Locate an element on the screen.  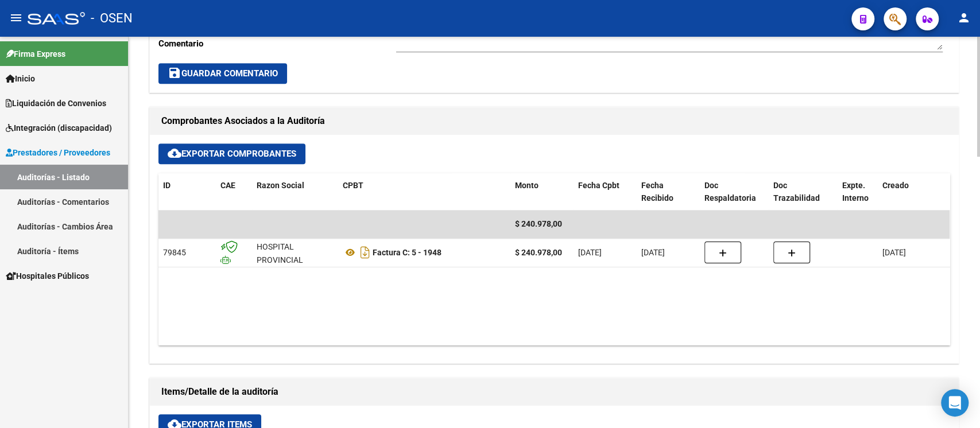
span: Expte. Interno is located at coordinates (856, 192).